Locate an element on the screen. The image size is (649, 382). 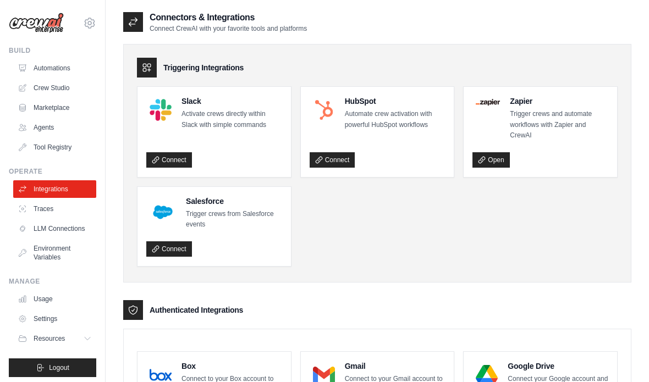
a: Automations is located at coordinates (54, 68).